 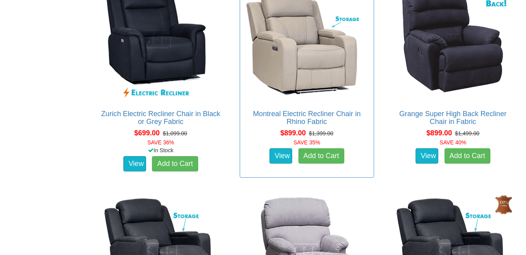 I want to click on a: Zurich Electric Recliner Chair in Black or Grey Fabric, so click(x=161, y=118).